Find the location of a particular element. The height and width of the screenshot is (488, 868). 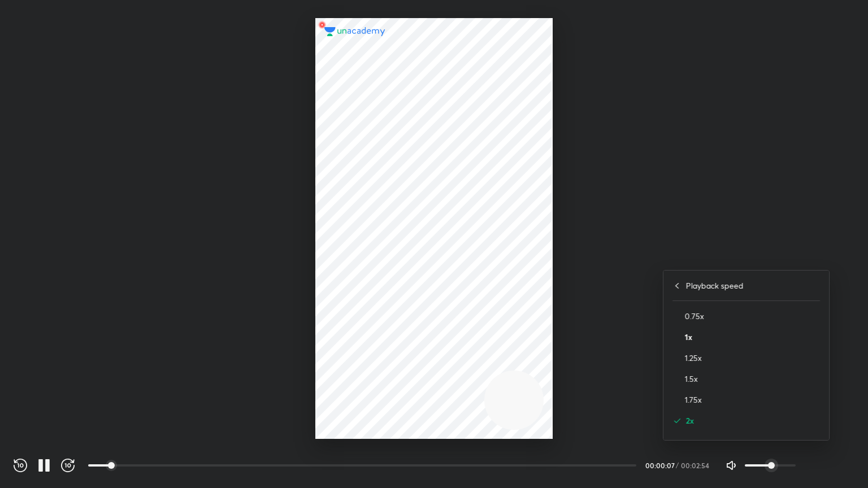

h4: 2x is located at coordinates (752, 420).